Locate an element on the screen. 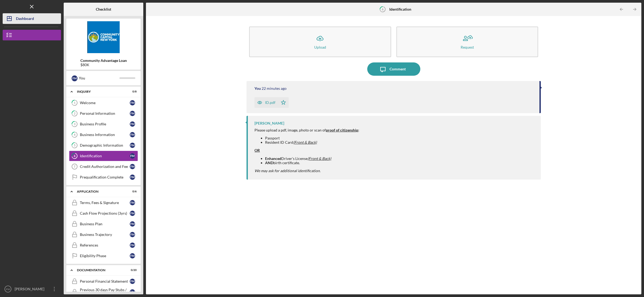 The width and height of the screenshot is (644, 297). b: Identification is located at coordinates (400, 9).